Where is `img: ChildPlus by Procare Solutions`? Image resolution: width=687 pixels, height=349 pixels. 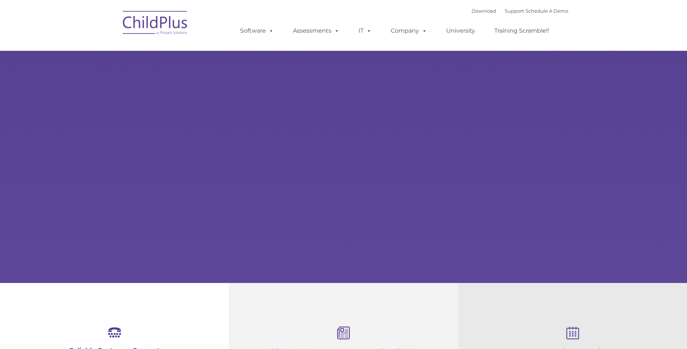
img: ChildPlus by Procare Solutions is located at coordinates (155, 24).